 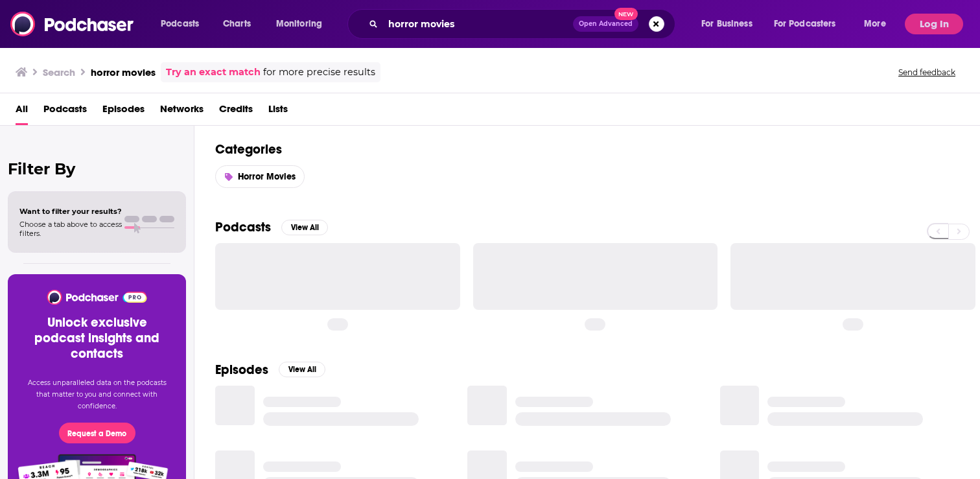 I want to click on span: New, so click(x=626, y=14).